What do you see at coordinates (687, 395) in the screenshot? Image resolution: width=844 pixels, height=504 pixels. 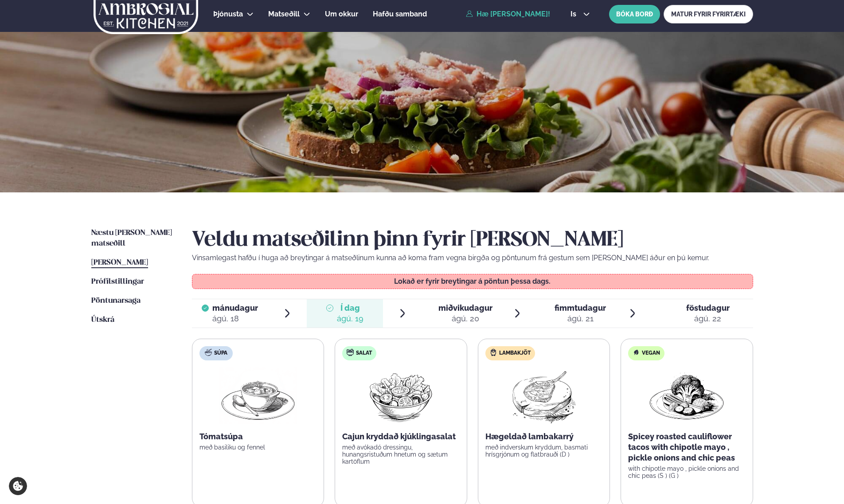 I see `img: Vegan.png` at bounding box center [687, 395].